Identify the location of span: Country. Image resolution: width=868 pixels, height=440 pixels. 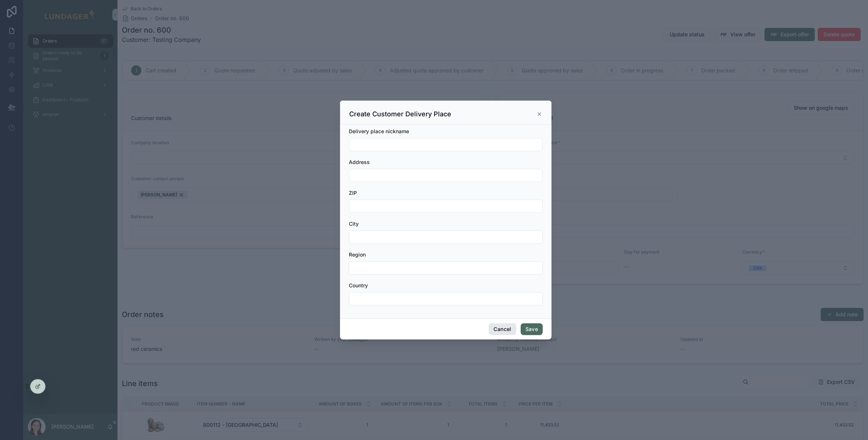
(358, 285).